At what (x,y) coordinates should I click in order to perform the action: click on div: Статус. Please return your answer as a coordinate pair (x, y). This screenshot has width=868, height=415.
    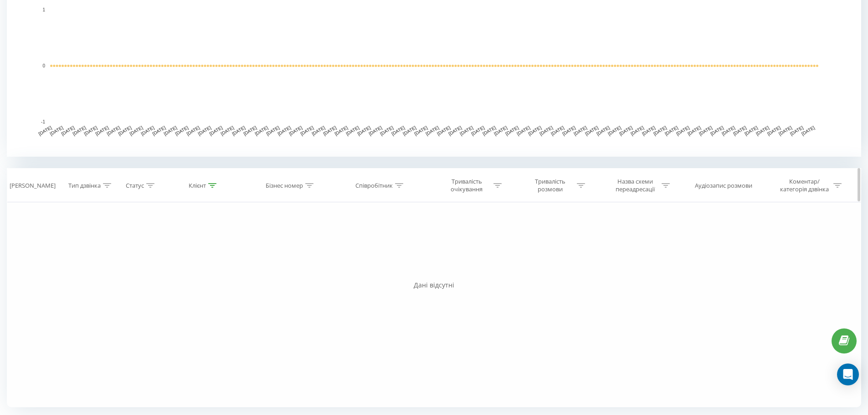
    Looking at the image, I should click on (135, 185).